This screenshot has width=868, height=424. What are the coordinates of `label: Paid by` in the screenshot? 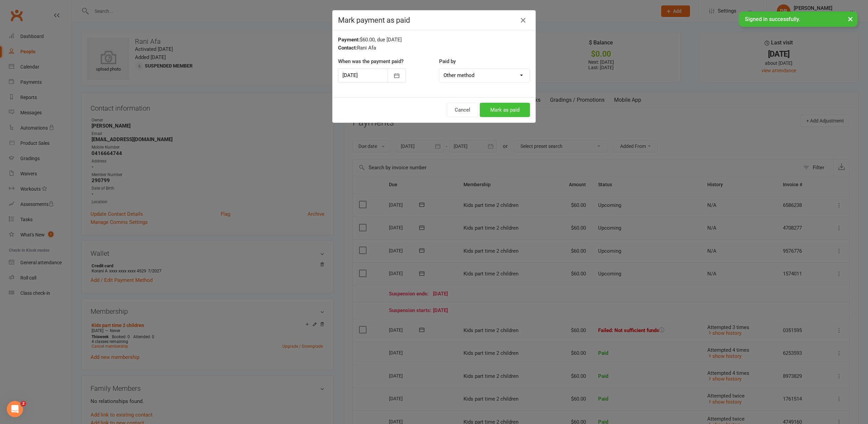 It's located at (448, 62).